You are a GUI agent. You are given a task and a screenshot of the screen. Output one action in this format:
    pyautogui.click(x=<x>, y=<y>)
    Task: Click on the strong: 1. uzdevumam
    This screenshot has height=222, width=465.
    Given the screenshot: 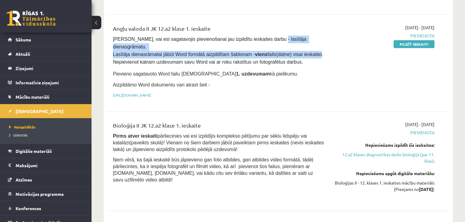 What is the action you would take?
    pyautogui.click(x=253, y=74)
    